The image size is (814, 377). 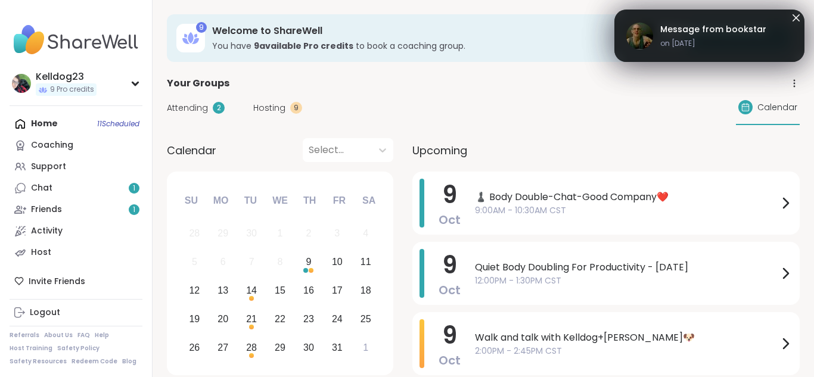 I want to click on b: 9 available Pro credit s, so click(x=303, y=46).